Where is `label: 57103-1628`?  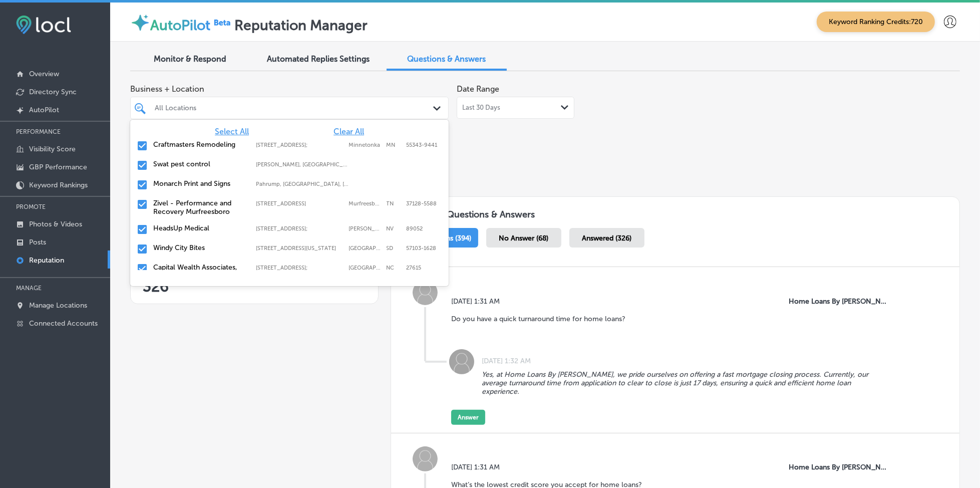 label: 57103-1628 is located at coordinates (422, 248).